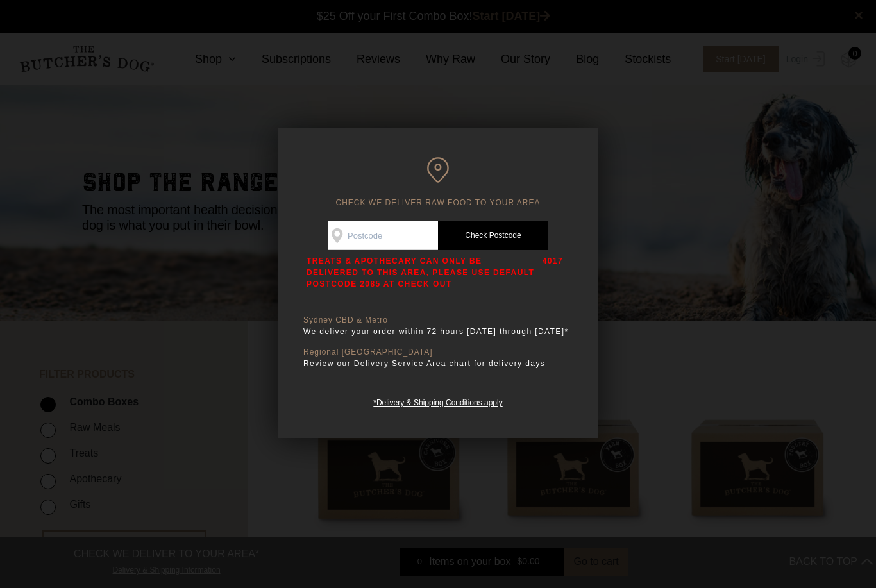  Describe the element at coordinates (421, 272) in the screenshot. I see `p: TREATS & APOTHECARY CAN ONLY BE DELIVERED TO THIS AREA, PLEASE USE DEFAULT POSTCODE 2085 AT CHECK...` at that location.